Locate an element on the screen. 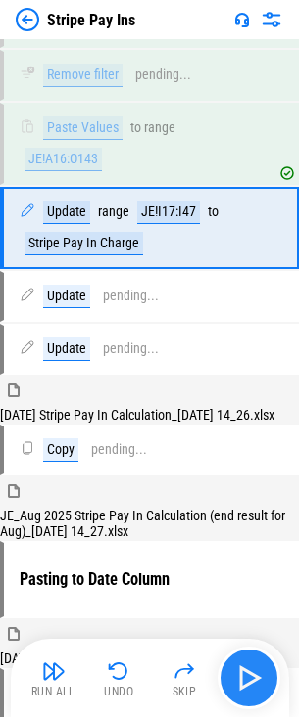 The height and width of the screenshot is (717, 299). div: Skip is located at coordinates (184, 692).